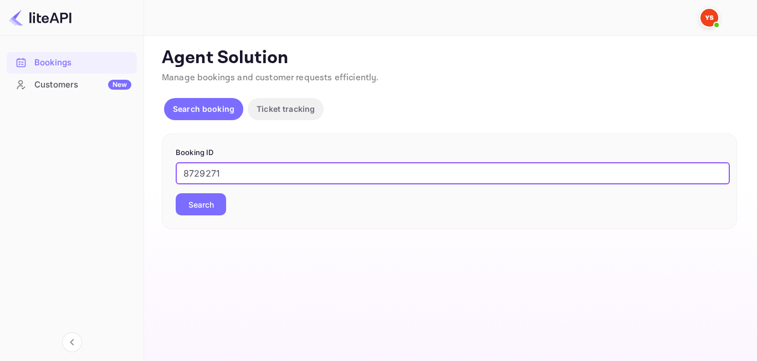  I want to click on span: Manage bookings and customer requests efficiently., so click(271, 78).